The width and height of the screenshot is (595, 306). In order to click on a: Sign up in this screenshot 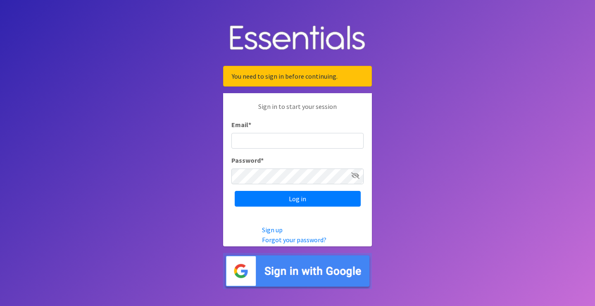, I will do `click(273, 230)`.